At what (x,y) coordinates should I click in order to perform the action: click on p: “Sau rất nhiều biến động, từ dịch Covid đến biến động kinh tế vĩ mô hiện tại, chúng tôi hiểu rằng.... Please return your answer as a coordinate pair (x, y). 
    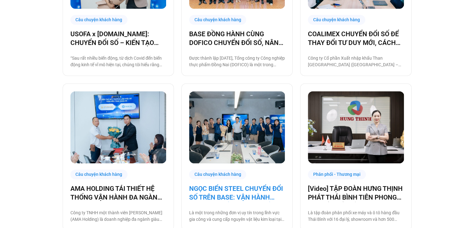
    Looking at the image, I should click on (118, 61).